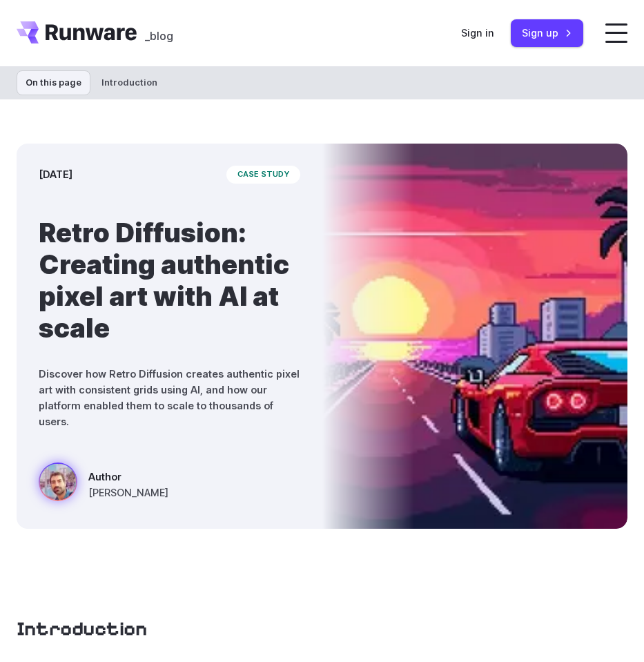  Describe the element at coordinates (475, 336) in the screenshot. I see `img: a red sports car on a futuristic highway with a sunset and city skyline in the background, styled...` at that location.